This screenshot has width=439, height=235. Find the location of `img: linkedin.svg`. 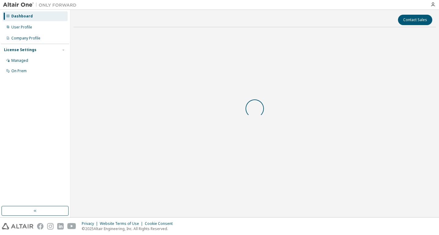

img: linkedin.svg is located at coordinates (60, 226).